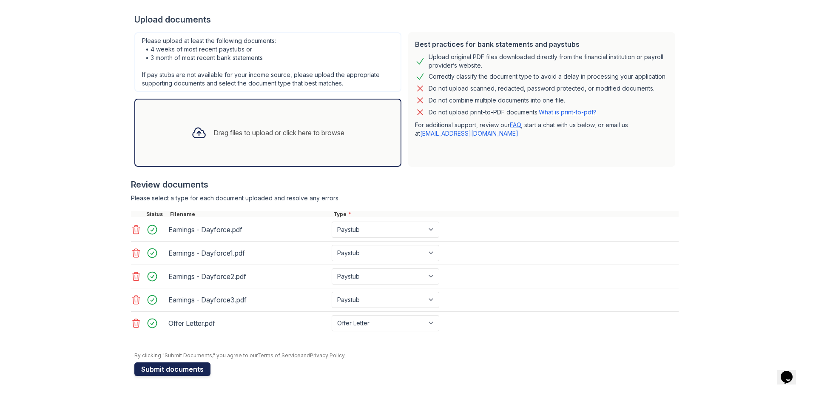 The image size is (813, 393). Describe the element at coordinates (172, 369) in the screenshot. I see `button: Submit documents` at that location.